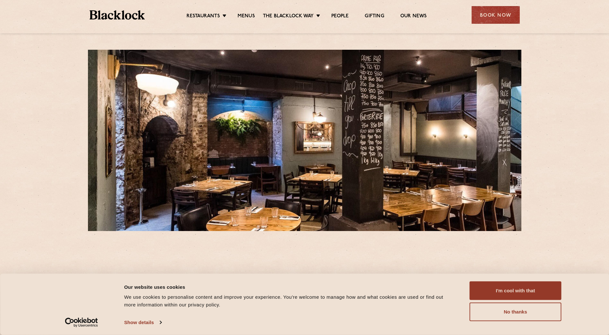  Describe the element at coordinates (81, 323) in the screenshot. I see `a: Usercentrics Cookiebot - opens in a new window` at that location.